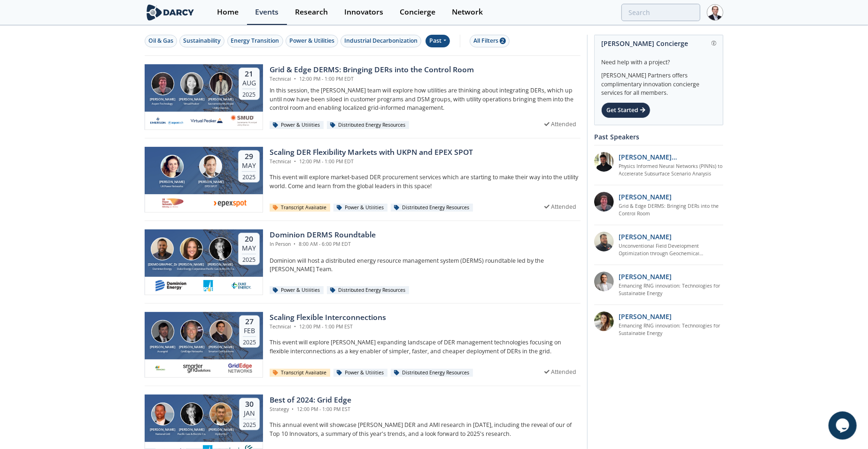  Describe the element at coordinates (671, 330) in the screenshot. I see `a: Enhancing RNG innovation: Technologies for Sustainable Energy` at that location.